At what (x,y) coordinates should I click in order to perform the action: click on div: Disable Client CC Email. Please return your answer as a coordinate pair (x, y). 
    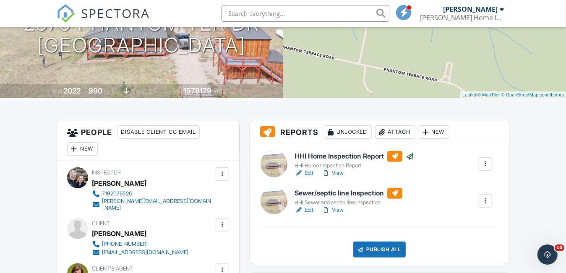
    Looking at the image, I should click on (158, 132).